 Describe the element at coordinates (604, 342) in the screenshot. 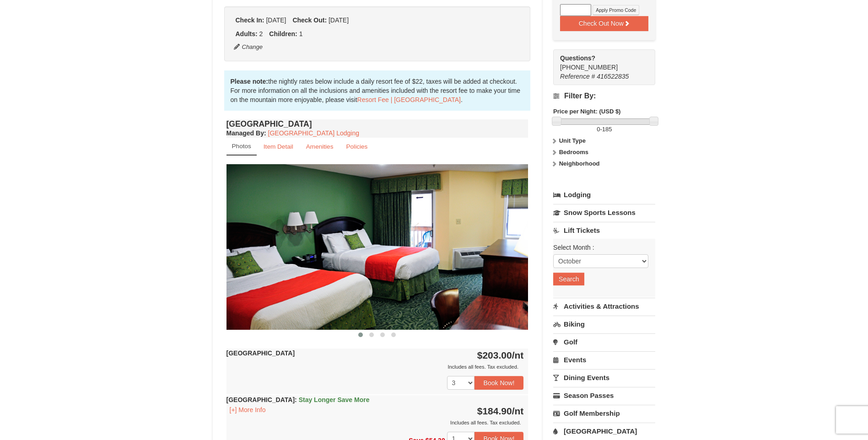

I see `a: Golf` at that location.